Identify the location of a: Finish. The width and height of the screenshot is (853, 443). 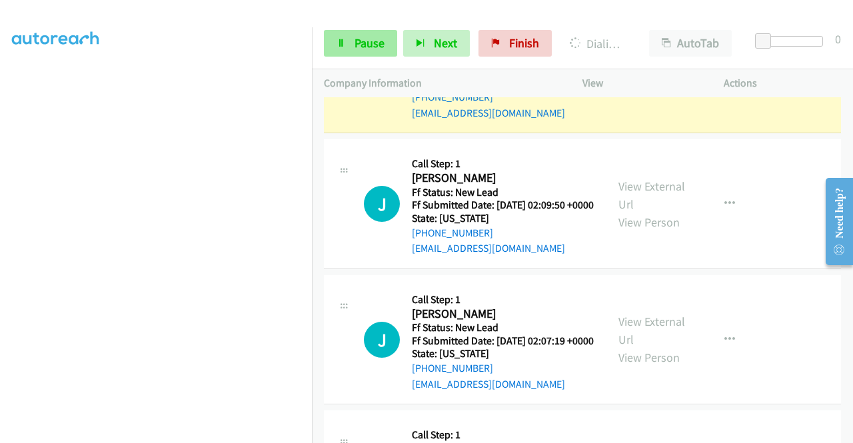
(515, 43).